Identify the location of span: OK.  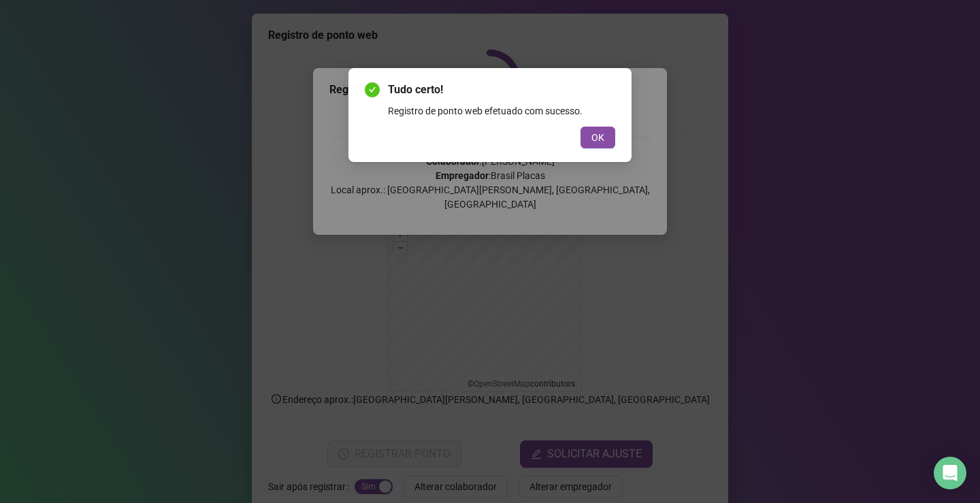
(598, 138).